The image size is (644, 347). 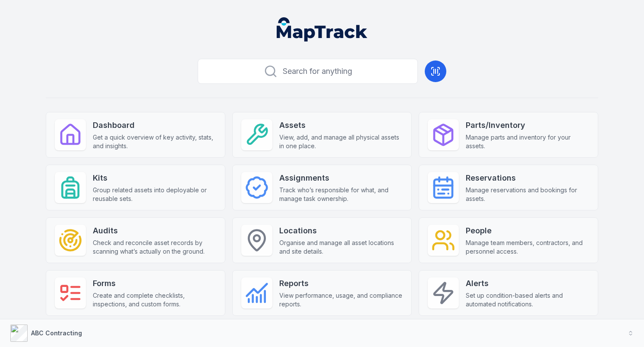 What do you see at coordinates (528, 195) in the screenshot?
I see `span: Manage reservations and bookings for assets.` at bounding box center [528, 195].